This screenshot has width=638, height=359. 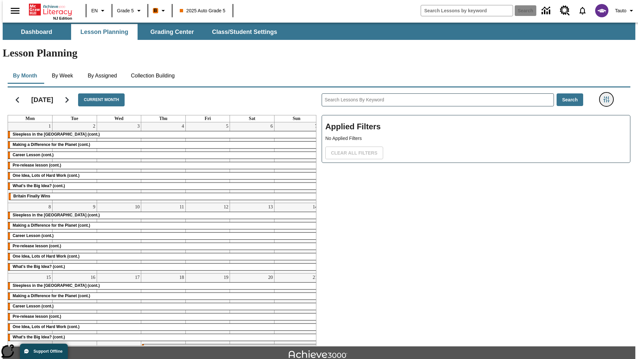 I want to click on button: Support Offline, so click(x=44, y=351).